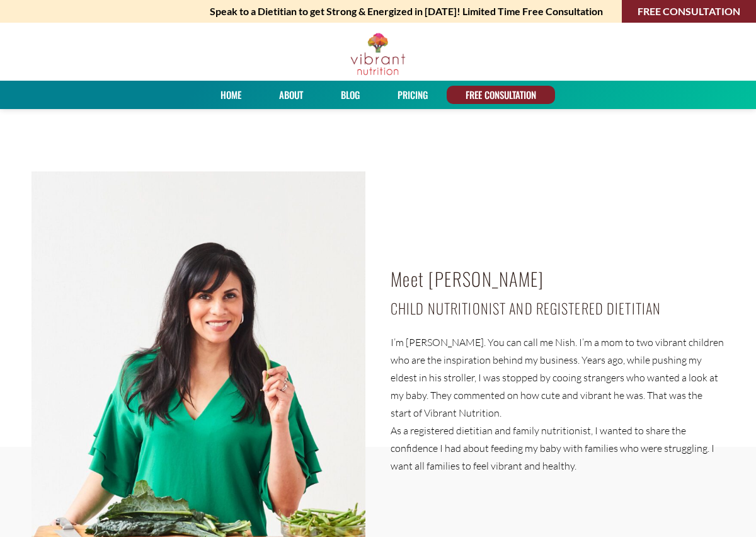 This screenshot has height=537, width=756. I want to click on p: As a registered dietitian and family nutritionist, I wanted to share the confidence I had about f..., so click(558, 448).